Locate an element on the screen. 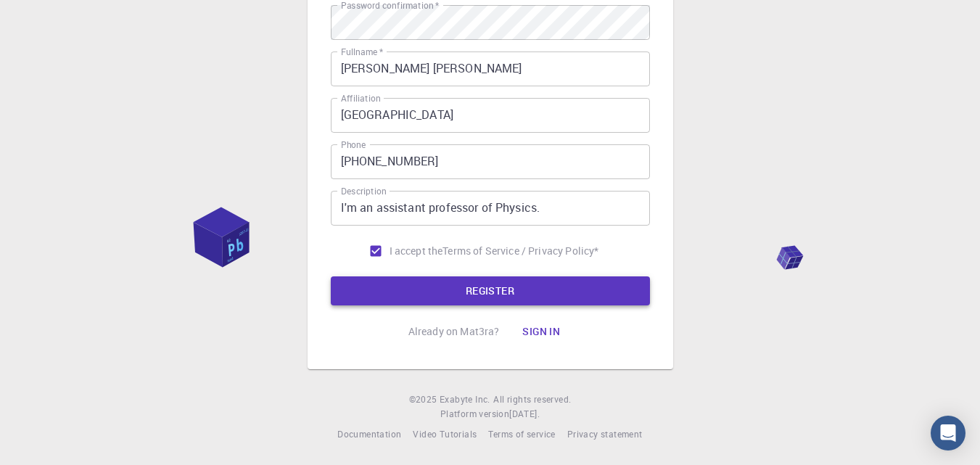 The height and width of the screenshot is (465, 980). p: Terms of Service / Privacy Policy * is located at coordinates (520, 251).